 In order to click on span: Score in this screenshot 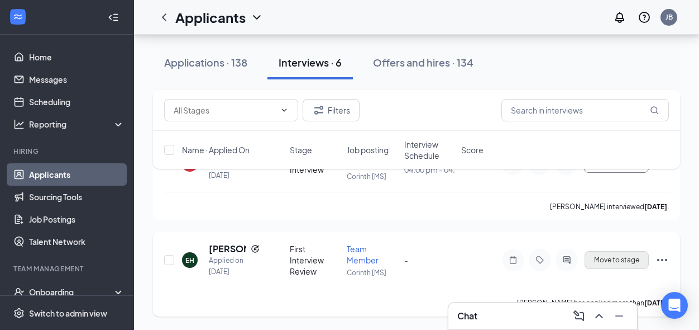, I will do `click(473, 150)`.